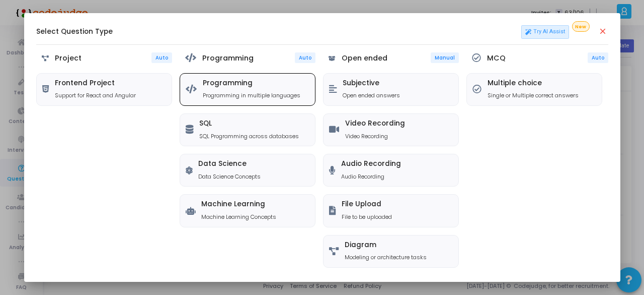  What do you see at coordinates (68, 58) in the screenshot?
I see `h5: Project` at bounding box center [68, 58].